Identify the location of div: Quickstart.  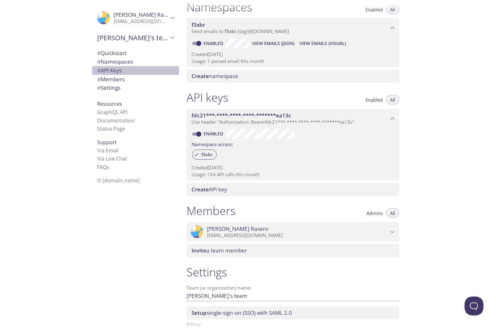
(136, 53).